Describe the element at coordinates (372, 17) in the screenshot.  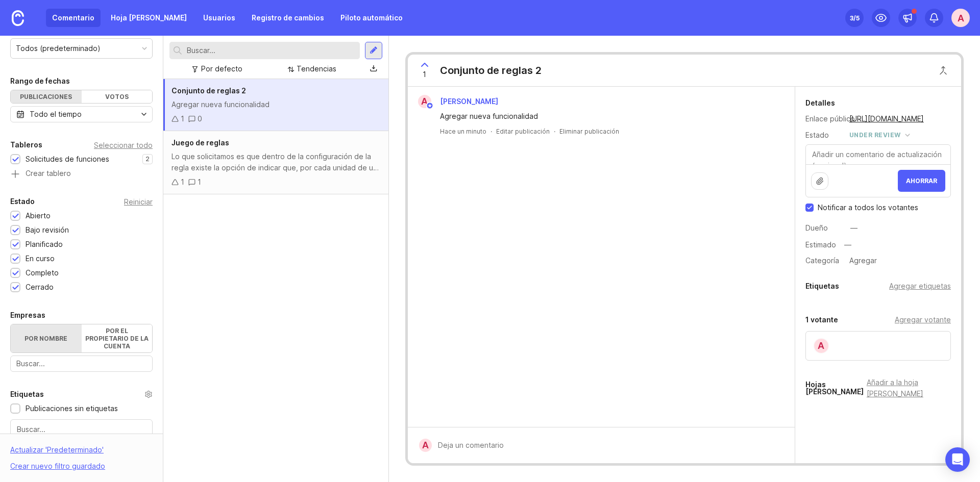
I see `font: Piloto automático` at that location.